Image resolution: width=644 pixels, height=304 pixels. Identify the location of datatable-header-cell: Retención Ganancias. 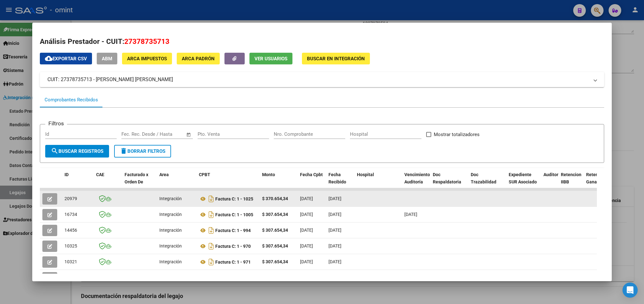
(597, 182).